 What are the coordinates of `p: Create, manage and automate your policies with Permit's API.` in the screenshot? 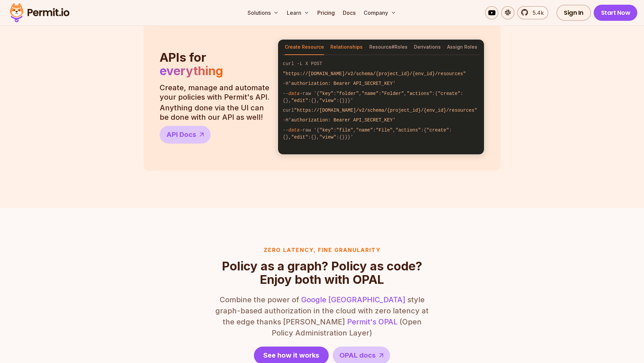 It's located at (215, 92).